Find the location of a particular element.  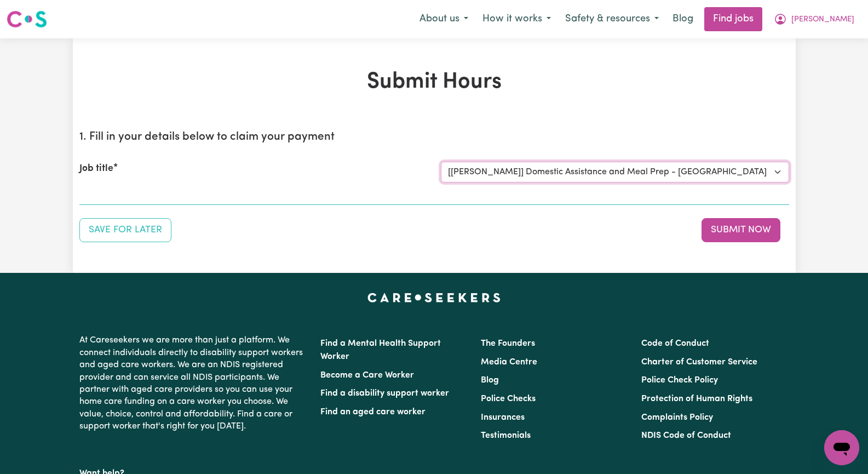

a: Complaints Policy is located at coordinates (677, 417).